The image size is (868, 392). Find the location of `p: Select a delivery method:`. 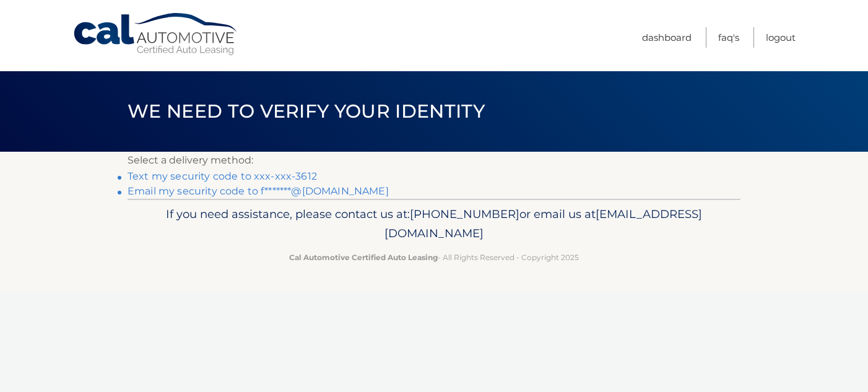

p: Select a delivery method: is located at coordinates (434, 160).